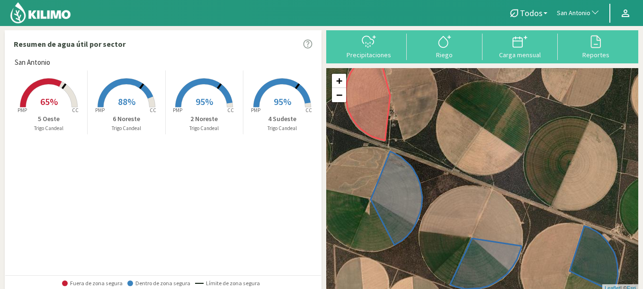  What do you see at coordinates (40, 13) in the screenshot?
I see `img: Kilimo` at bounding box center [40, 13].